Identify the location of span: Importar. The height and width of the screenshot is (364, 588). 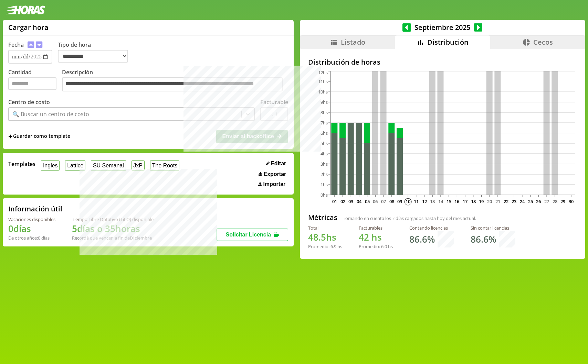
(274, 184).